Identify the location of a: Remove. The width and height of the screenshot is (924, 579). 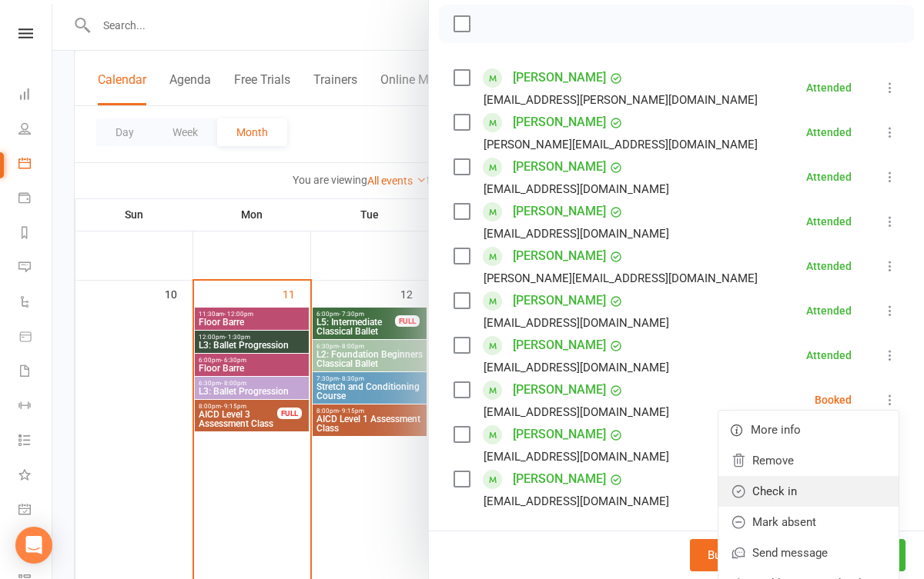
(809, 461).